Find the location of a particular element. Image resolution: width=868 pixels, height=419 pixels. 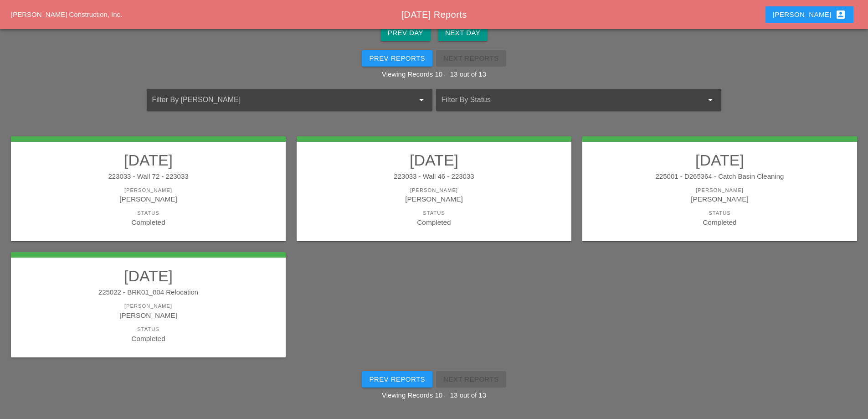

i: account_box is located at coordinates (841, 15).